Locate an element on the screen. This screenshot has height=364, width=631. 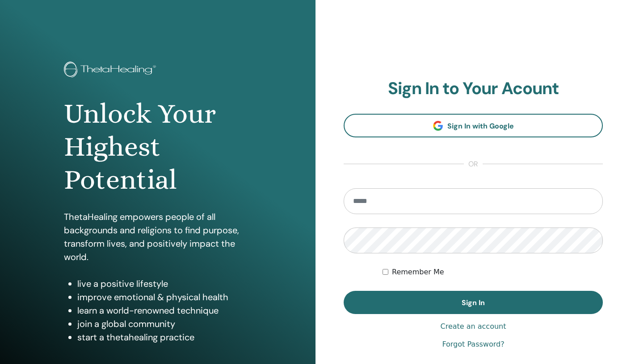
a: Sign In with Google is located at coordinates (473, 125).